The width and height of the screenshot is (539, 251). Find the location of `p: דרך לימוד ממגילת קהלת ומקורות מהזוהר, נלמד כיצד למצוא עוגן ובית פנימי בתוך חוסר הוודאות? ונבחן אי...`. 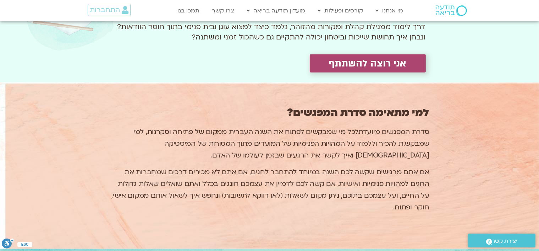

p: דרך לימוד ממגילת קהלת ומקורות מהזוהר, נלמד כיצד למצוא עוגן ובית פנימי בתוך חוסר הוודאות? ונבחן אי... is located at coordinates (270, 27).